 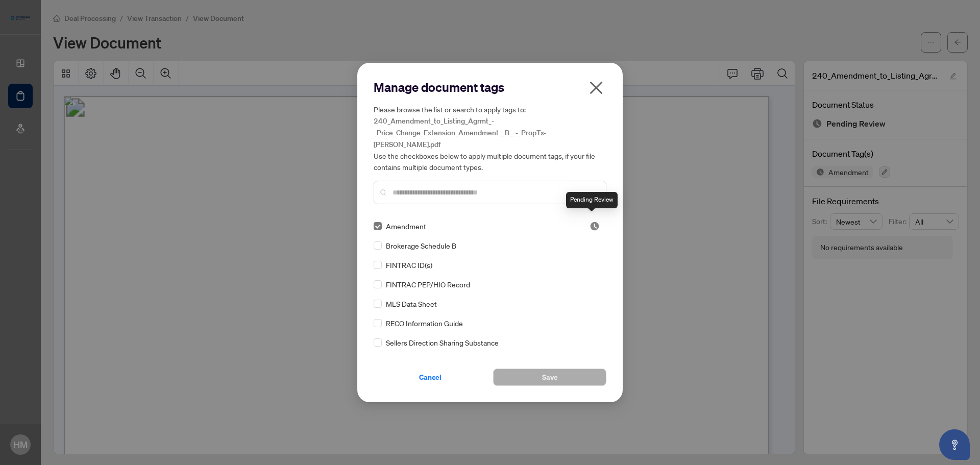 What do you see at coordinates (595, 226) in the screenshot?
I see `img: status` at bounding box center [595, 226].